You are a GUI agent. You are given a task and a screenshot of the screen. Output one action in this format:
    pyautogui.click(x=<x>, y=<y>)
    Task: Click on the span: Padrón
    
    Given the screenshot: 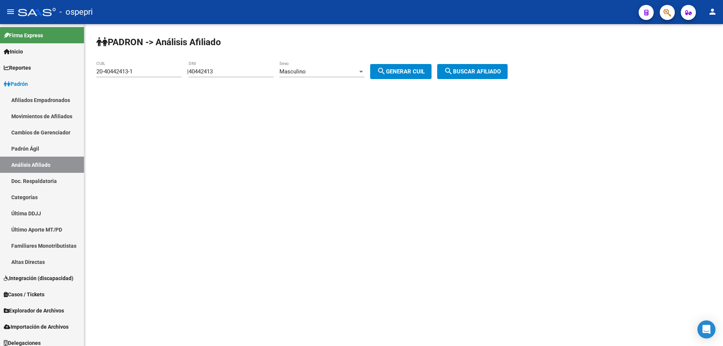 What is the action you would take?
    pyautogui.click(x=16, y=84)
    